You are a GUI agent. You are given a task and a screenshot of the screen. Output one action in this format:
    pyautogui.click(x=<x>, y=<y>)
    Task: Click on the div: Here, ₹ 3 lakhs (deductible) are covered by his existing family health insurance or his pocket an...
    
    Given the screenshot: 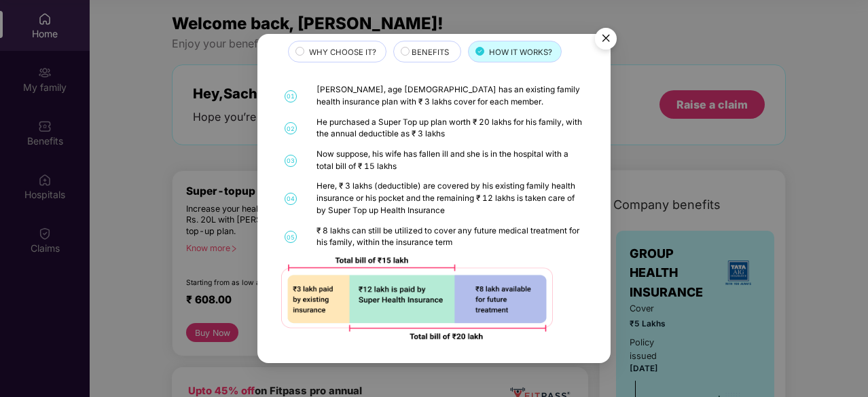 What is the action you would take?
    pyautogui.click(x=450, y=198)
    